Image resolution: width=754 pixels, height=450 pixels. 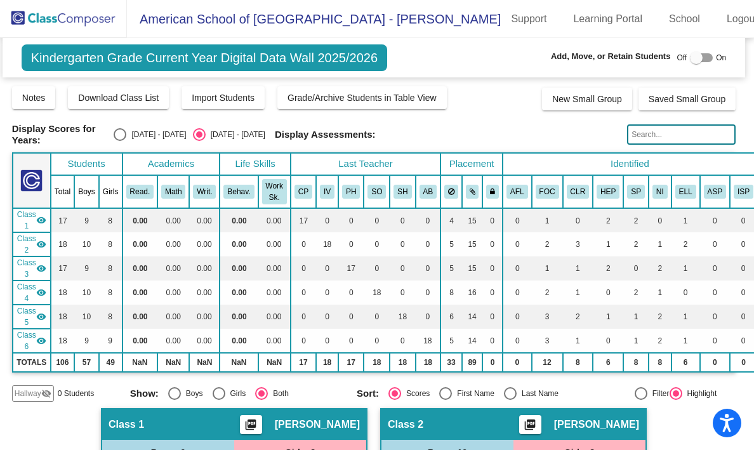 I want to click on mat-radio-group: Select an option, so click(x=239, y=394).